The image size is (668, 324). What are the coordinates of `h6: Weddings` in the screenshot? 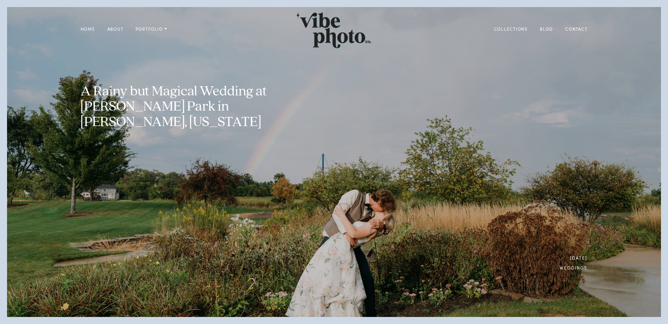 It's located at (574, 268).